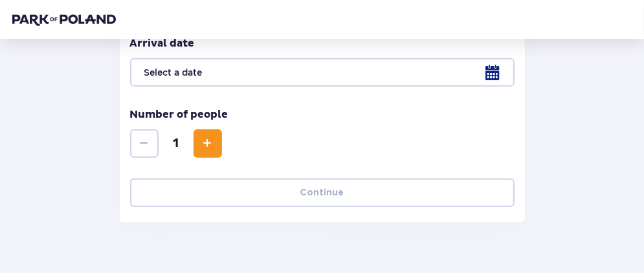  What do you see at coordinates (144, 143) in the screenshot?
I see `button: Decrease` at bounding box center [144, 143].